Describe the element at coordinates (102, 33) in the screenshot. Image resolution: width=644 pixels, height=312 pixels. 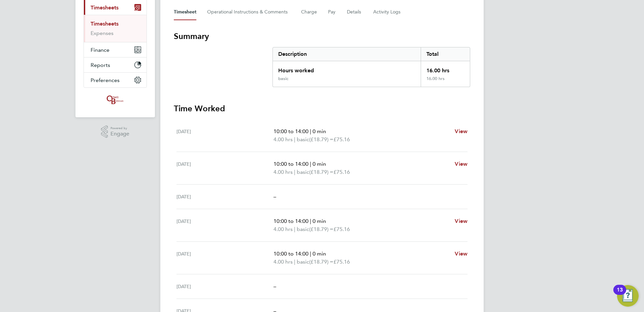
I see `a: Expenses` at that location.